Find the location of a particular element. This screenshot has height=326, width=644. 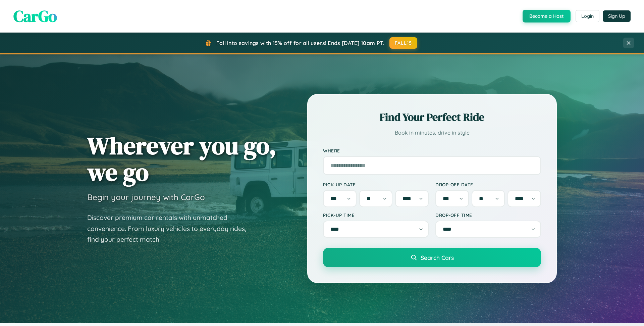

span: CarGo is located at coordinates (35, 16).